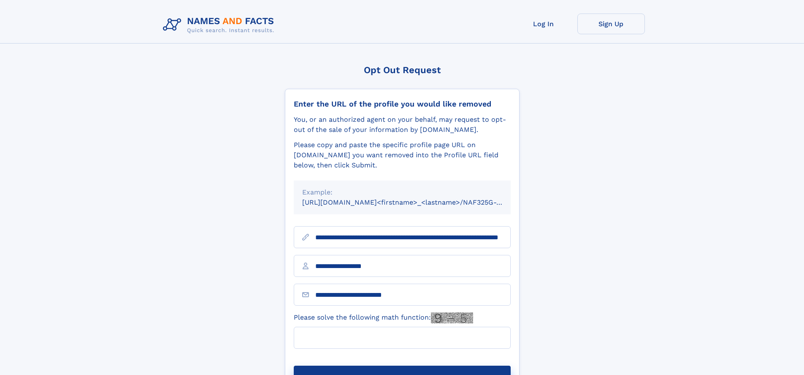  Describe the element at coordinates (611, 24) in the screenshot. I see `a: Sign Up` at that location.